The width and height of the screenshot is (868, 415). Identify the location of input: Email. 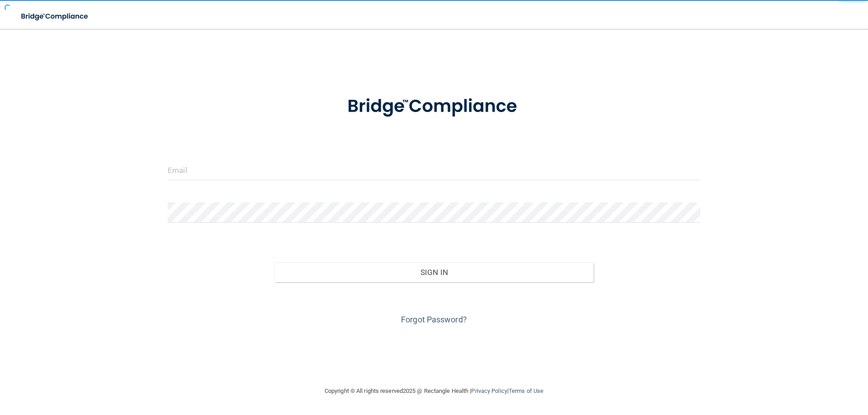
(434, 170).